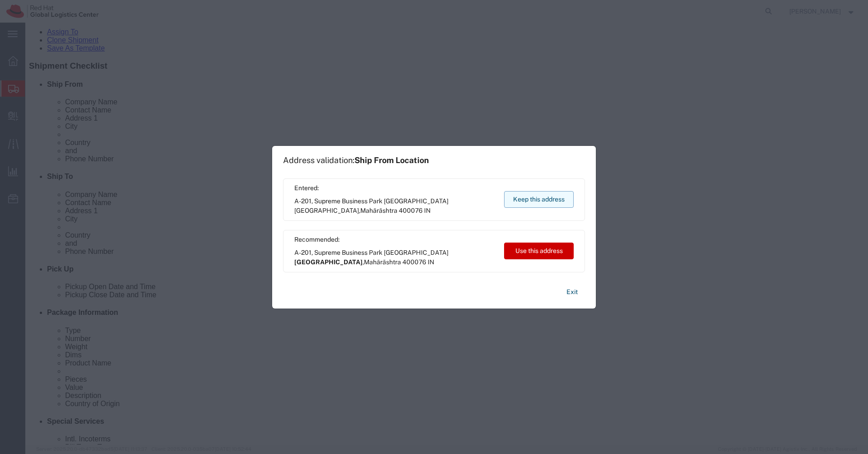 The width and height of the screenshot is (868, 454). What do you see at coordinates (539, 199) in the screenshot?
I see `button: Keep this address` at bounding box center [539, 199].